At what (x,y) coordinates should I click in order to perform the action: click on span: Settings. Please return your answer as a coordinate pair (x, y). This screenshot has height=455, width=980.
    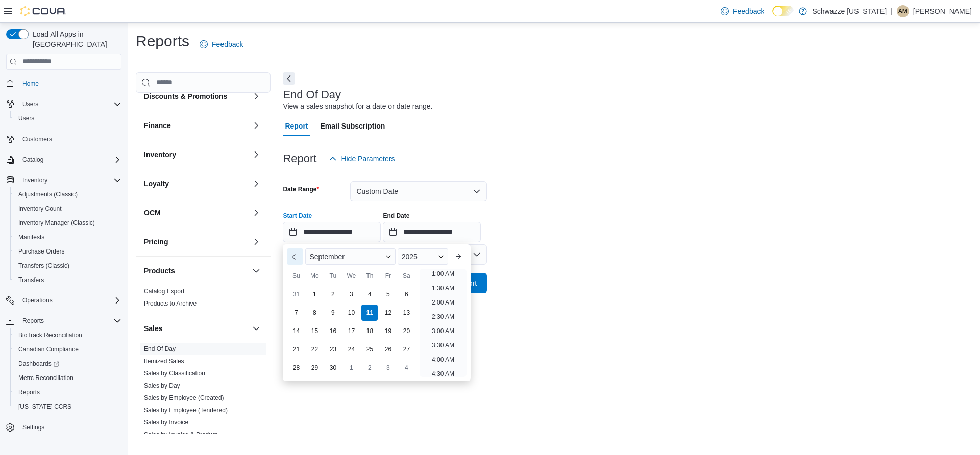
    Looking at the image, I should click on (70, 427).